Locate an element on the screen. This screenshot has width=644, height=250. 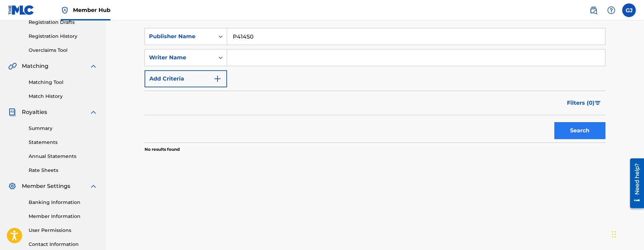
span: Member Hub is located at coordinates (92, 10).